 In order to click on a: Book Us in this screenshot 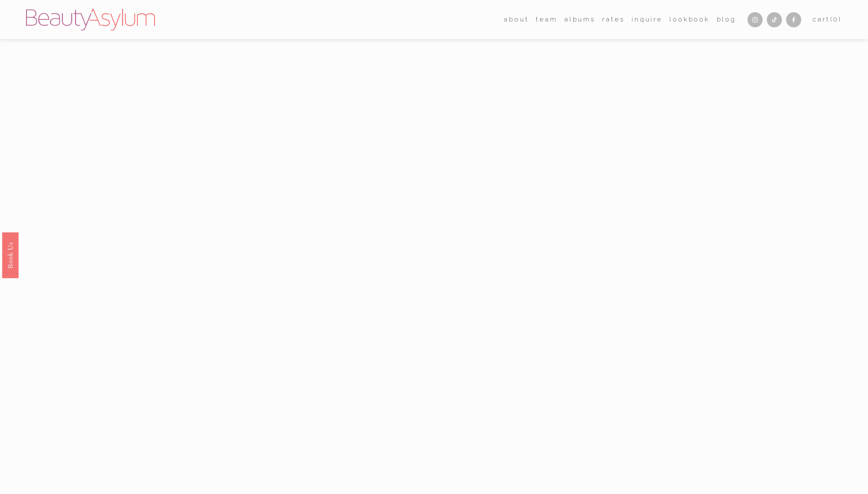, I will do `click(10, 255)`.